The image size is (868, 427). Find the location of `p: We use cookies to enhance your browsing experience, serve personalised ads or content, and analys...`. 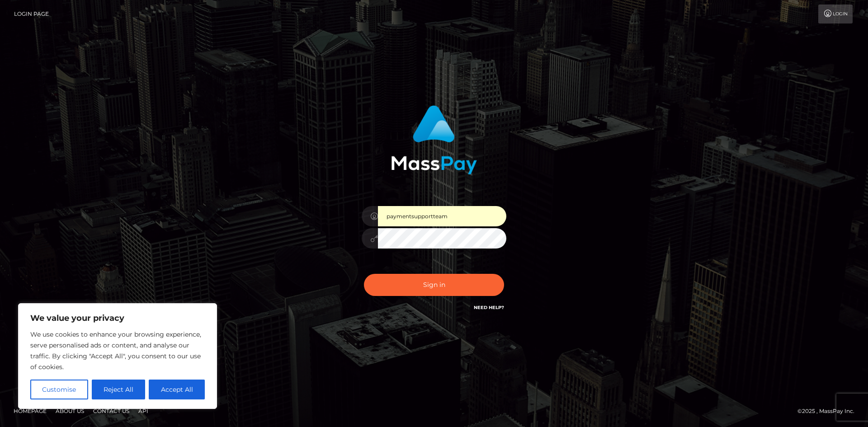

p: We use cookies to enhance your browsing experience, serve personalised ads or content, and analys... is located at coordinates (117, 350).